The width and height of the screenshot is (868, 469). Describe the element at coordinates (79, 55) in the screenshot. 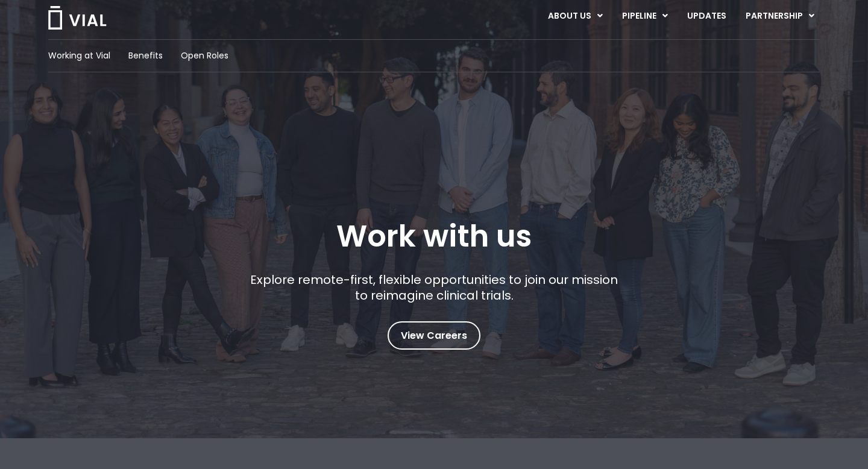

I see `span: Working at Vial` at that location.